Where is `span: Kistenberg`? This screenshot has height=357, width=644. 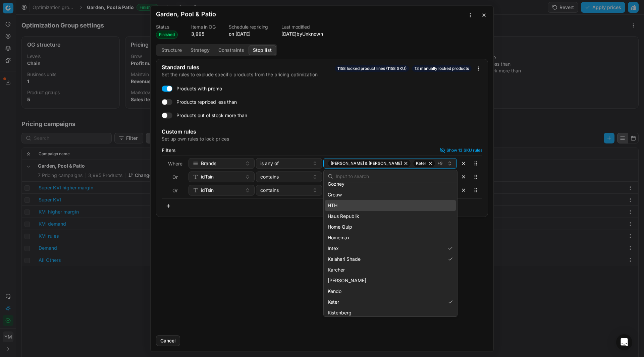 span: Kistenberg is located at coordinates (340, 312).